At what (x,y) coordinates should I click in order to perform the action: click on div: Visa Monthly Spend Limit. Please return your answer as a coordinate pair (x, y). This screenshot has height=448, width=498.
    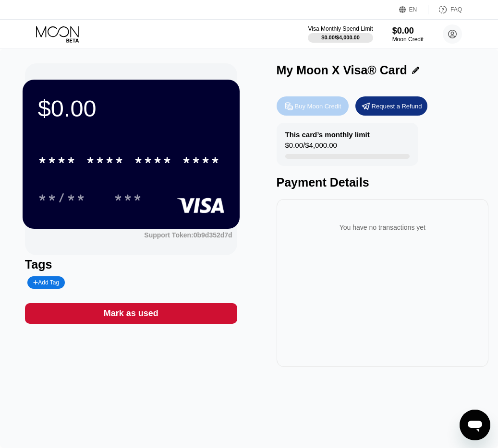
    Looking at the image, I should click on (340, 29).